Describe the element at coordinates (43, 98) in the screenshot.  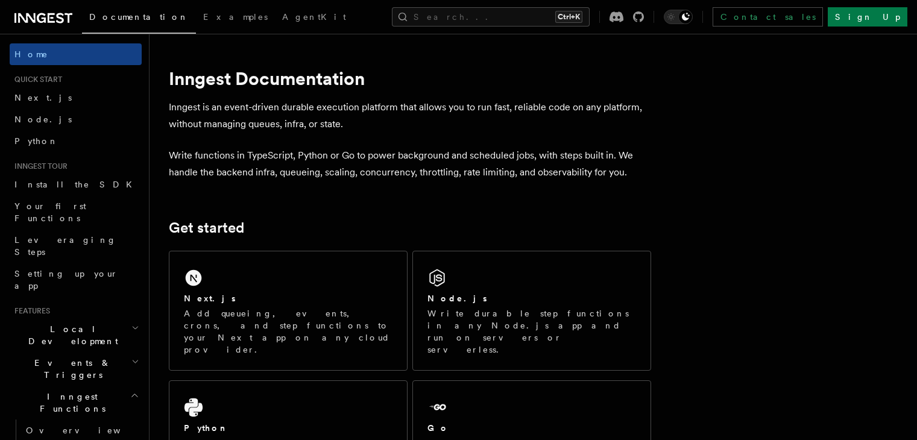
I see `span: Next.js` at that location.